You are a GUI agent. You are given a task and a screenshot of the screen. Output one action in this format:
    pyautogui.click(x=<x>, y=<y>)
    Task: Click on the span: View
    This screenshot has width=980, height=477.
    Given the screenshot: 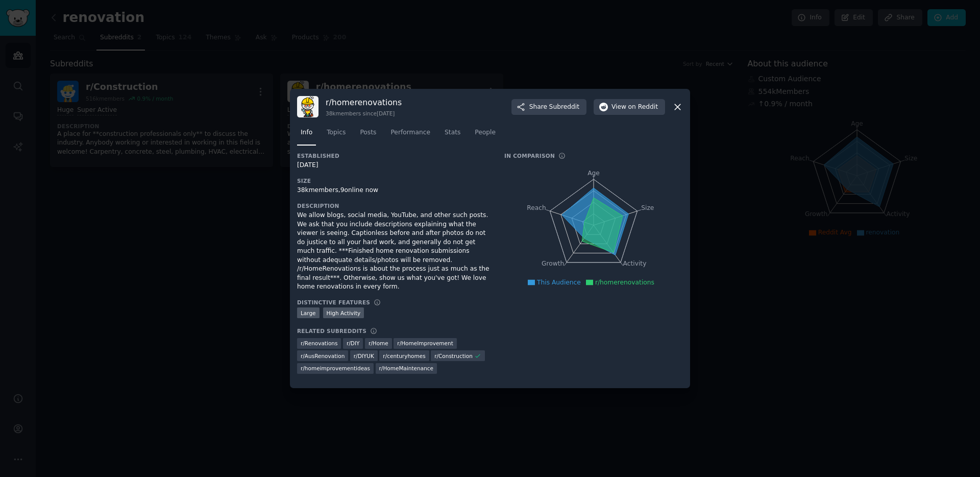 What is the action you would take?
    pyautogui.click(x=635, y=107)
    